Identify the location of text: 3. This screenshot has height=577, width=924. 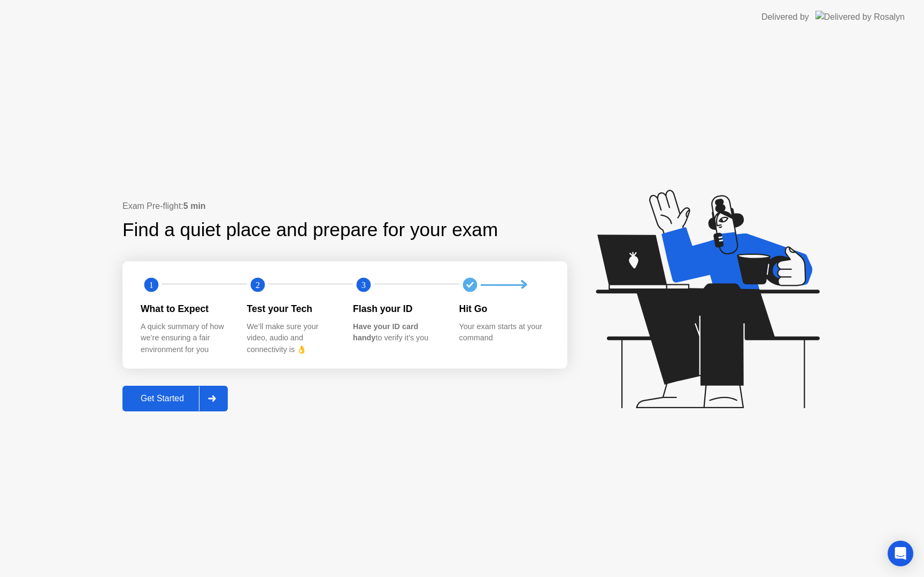
(363, 285).